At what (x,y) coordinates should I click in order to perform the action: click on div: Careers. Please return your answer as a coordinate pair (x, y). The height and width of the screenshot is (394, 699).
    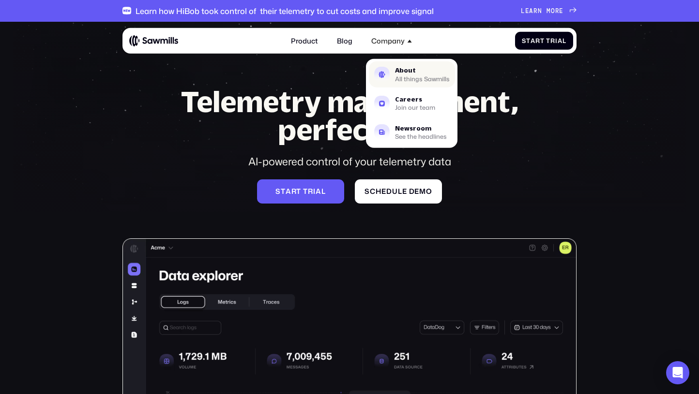
    Looking at the image, I should click on (415, 99).